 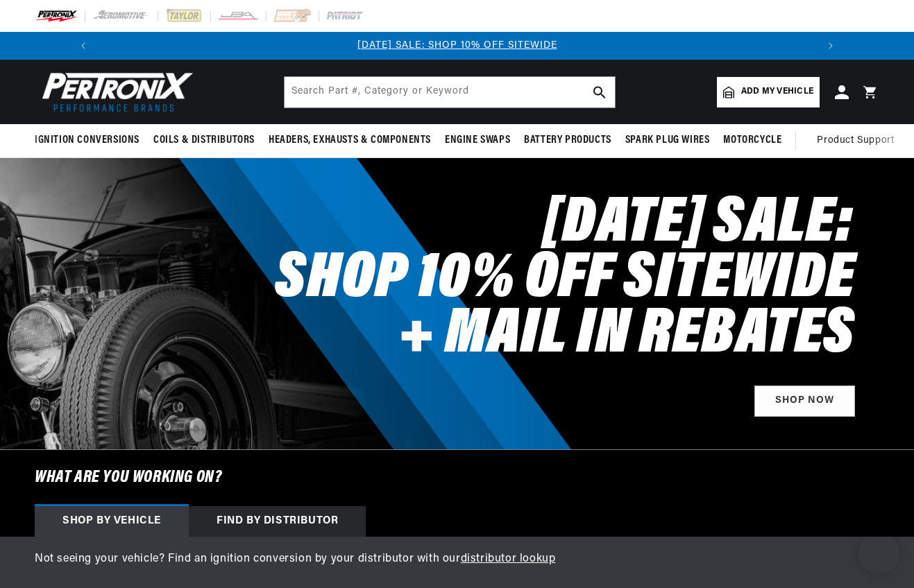 I want to click on a: distributor lookup, so click(x=508, y=559).